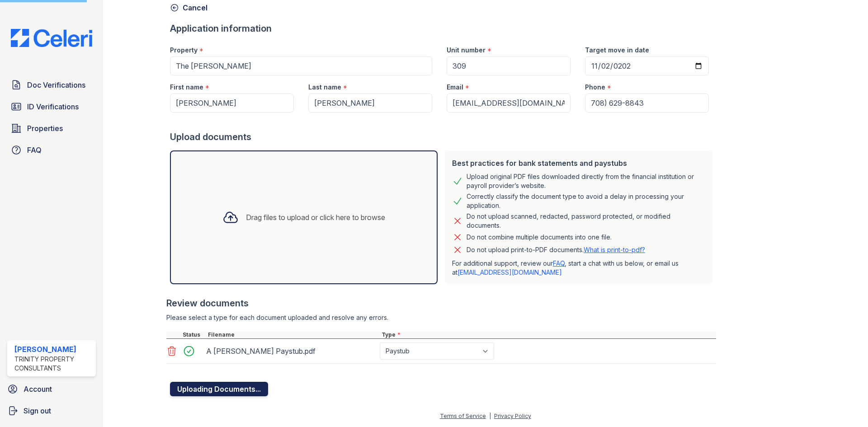  I want to click on a: Doc Verifications, so click(52, 85).